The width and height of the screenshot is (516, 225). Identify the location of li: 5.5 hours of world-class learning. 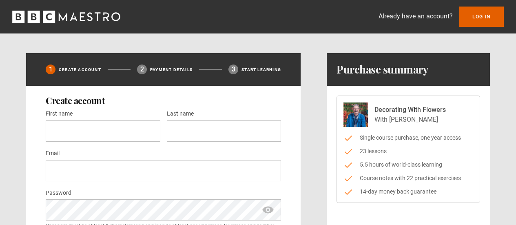
(408, 164).